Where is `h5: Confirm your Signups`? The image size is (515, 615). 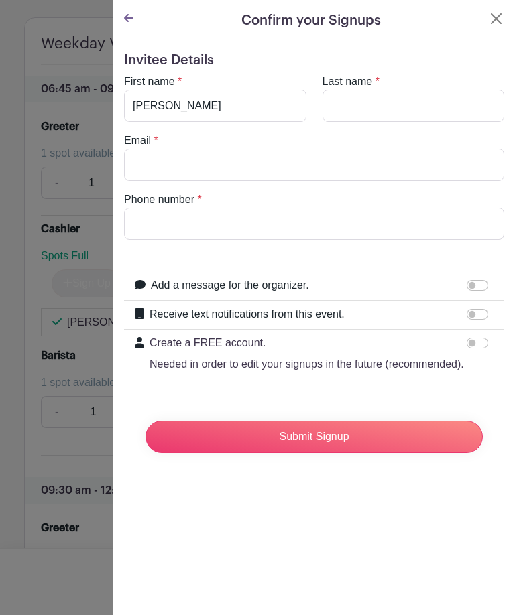 h5: Confirm your Signups is located at coordinates (311, 21).